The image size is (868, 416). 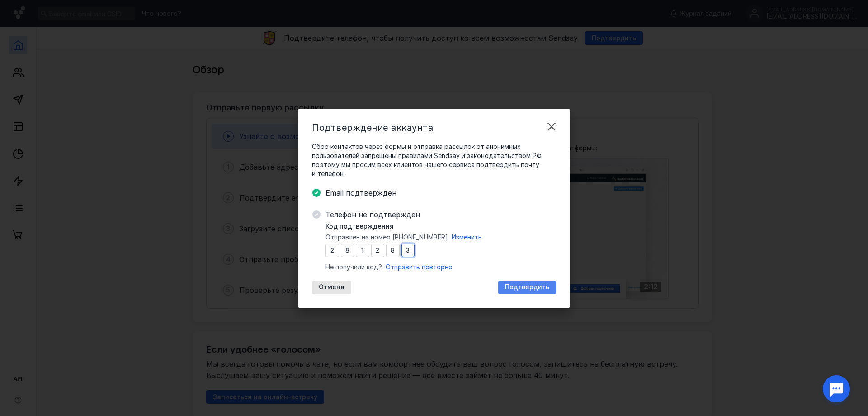 I want to click on span: Код подтверждения, so click(x=359, y=226).